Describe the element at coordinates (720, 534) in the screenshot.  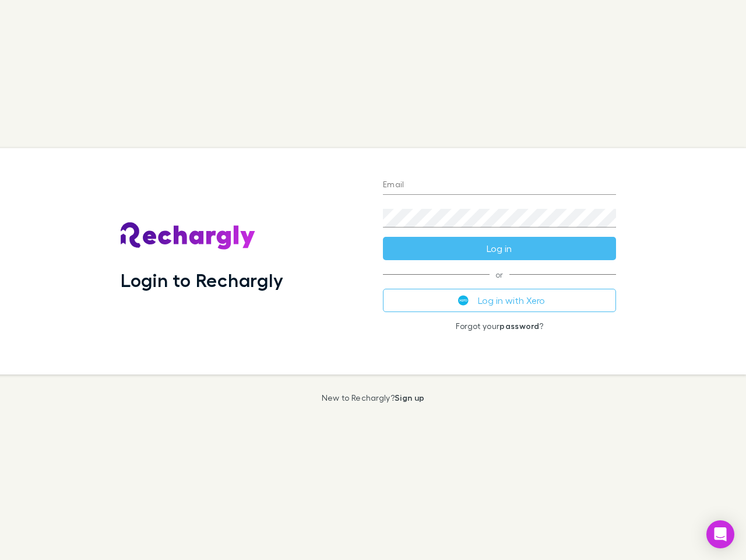
I see `div: Open Intercom Messenger` at that location.